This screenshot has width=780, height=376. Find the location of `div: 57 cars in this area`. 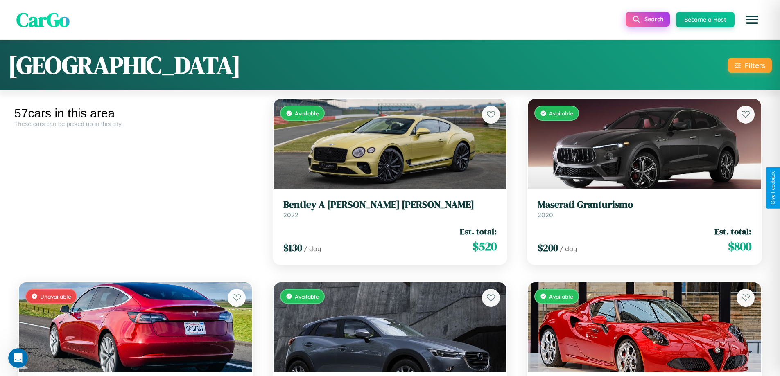

div: 57 cars in this area is located at coordinates (136, 113).